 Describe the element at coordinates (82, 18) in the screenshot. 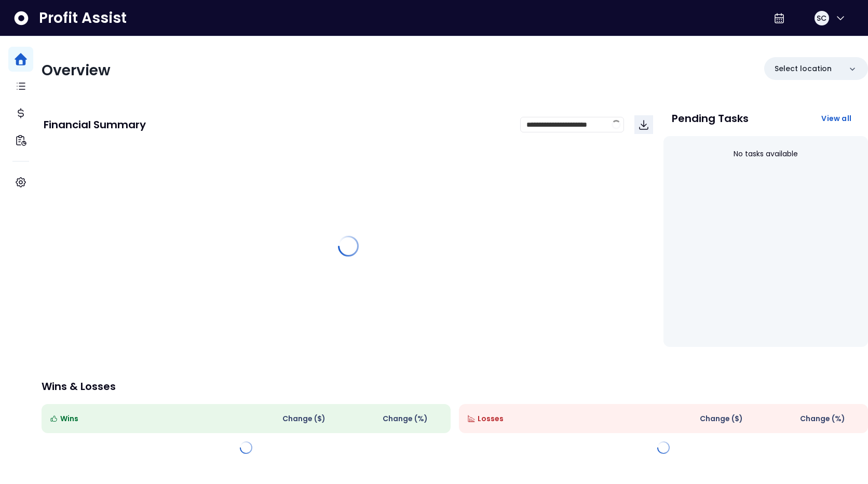

I see `span: Profit Assist` at that location.